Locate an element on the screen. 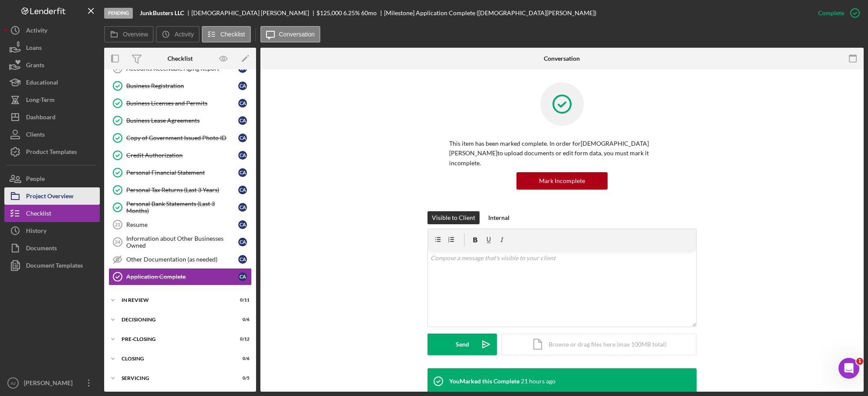 The image size is (868, 396). div: Personal Tax Returns (Last 3 Years) is located at coordinates (183, 190).